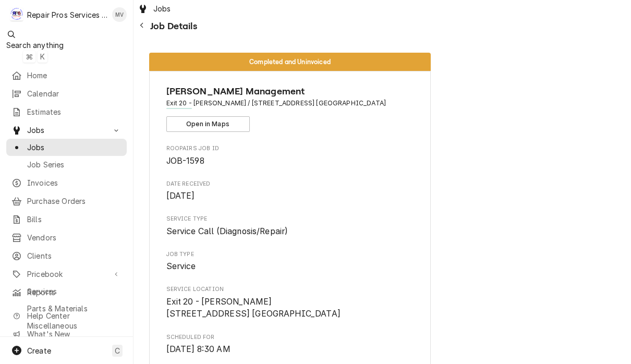 This screenshot has height=364, width=631. Describe the element at coordinates (74, 164) in the screenshot. I see `span: Job Series` at that location.